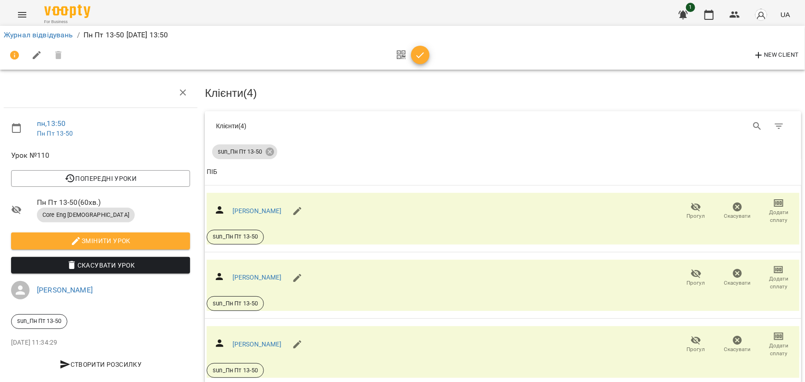 This screenshot has width=805, height=382. I want to click on div: ПІБ, so click(212, 172).